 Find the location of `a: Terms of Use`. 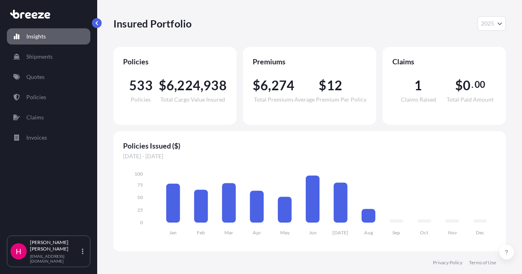

a: Terms of Use is located at coordinates (482, 263).